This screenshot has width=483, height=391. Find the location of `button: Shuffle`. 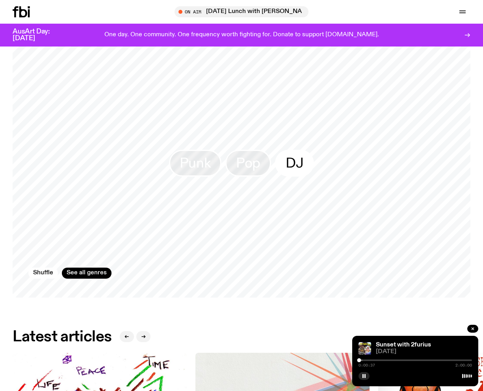

button: Shuffle is located at coordinates (43, 273).